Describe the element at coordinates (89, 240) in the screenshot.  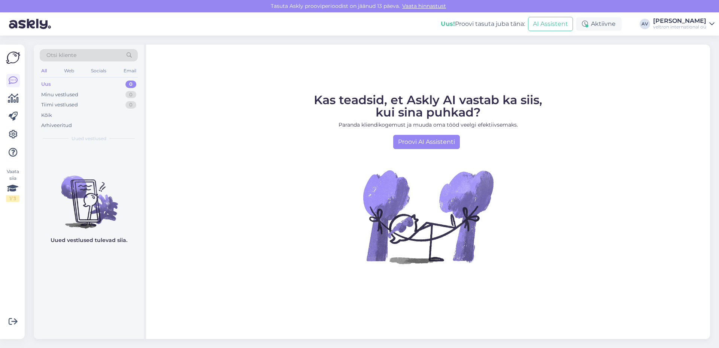
I see `p: Uued vestlused tulevad siia.` at that location.